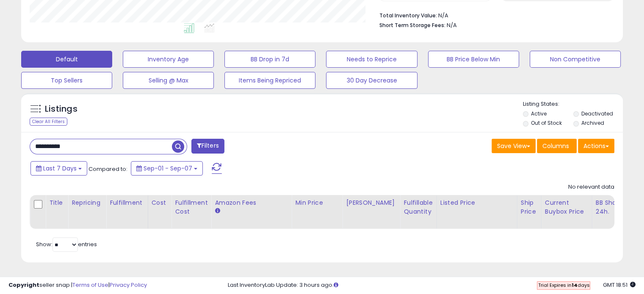  What do you see at coordinates (48, 121) in the screenshot?
I see `div: Clear All Filters` at bounding box center [48, 121].